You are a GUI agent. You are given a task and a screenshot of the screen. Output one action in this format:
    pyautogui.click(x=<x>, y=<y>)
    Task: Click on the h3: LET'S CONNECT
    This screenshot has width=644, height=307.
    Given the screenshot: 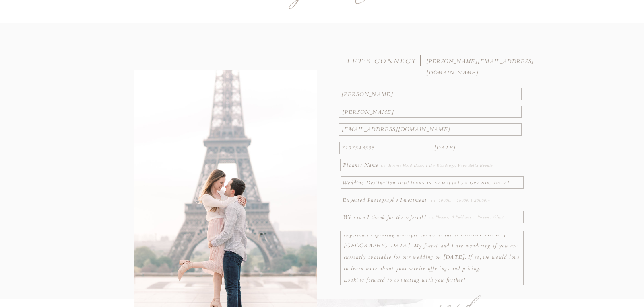 What is the action you would take?
    pyautogui.click(x=383, y=60)
    